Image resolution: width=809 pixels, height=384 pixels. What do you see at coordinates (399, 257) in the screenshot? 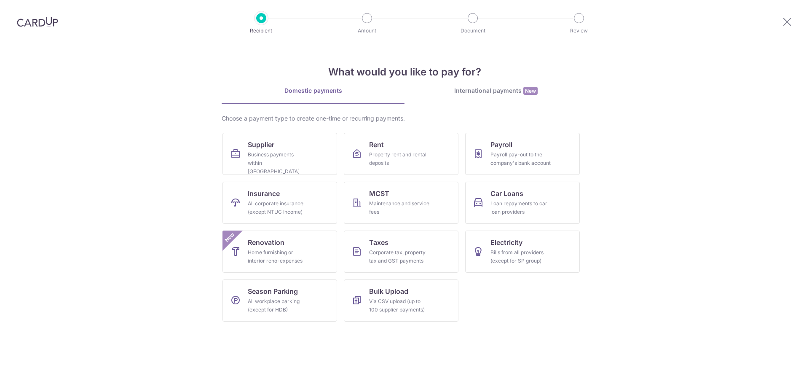
I see `div: Corporate tax, property tax and GST payments` at bounding box center [399, 257].